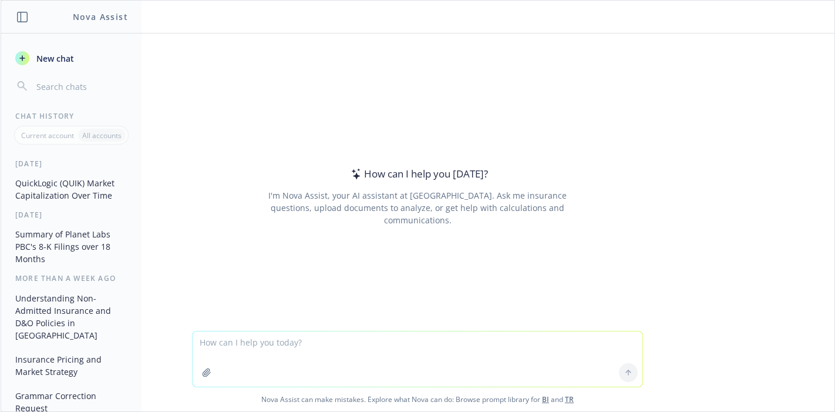 This screenshot has width=835, height=412. What do you see at coordinates (71, 365) in the screenshot?
I see `button: Insurance Pricing and Market Strategy` at bounding box center [71, 365].